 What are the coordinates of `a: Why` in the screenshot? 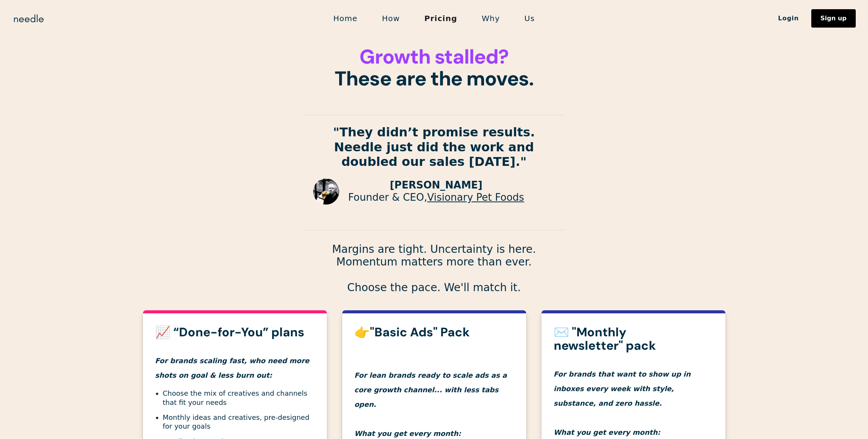 It's located at (491, 18).